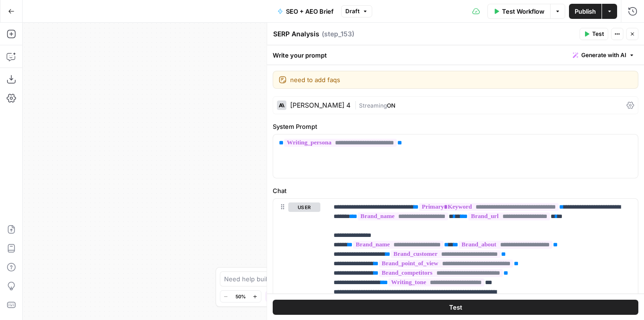 The width and height of the screenshot is (644, 320). I want to click on div: Write your prompt, so click(455, 54).